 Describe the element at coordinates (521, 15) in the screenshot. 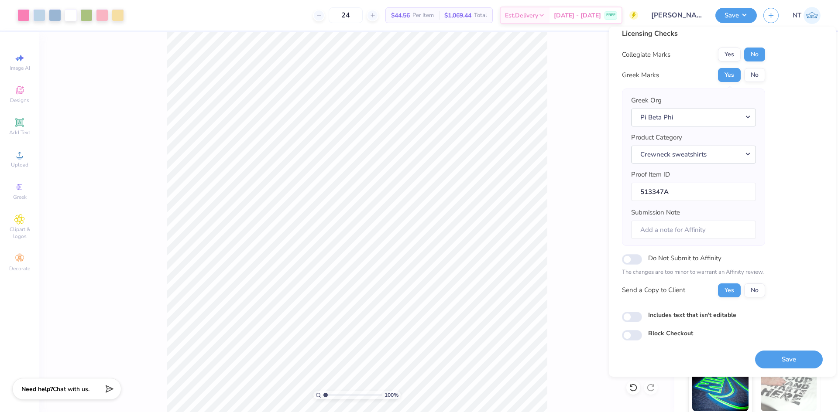

I see `span: Est. Delivery` at that location.